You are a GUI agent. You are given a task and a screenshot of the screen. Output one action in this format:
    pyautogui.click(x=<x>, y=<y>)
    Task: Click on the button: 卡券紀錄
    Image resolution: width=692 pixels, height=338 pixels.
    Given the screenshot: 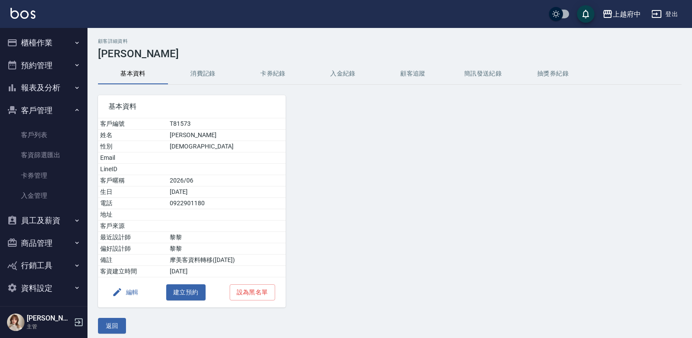 What is the action you would take?
    pyautogui.click(x=273, y=74)
    